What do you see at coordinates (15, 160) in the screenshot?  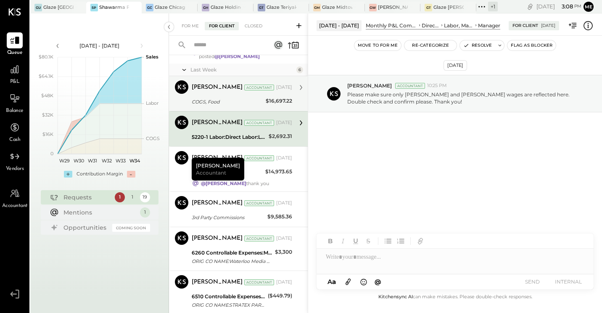 I see `a: Vendors` at bounding box center [15, 160].